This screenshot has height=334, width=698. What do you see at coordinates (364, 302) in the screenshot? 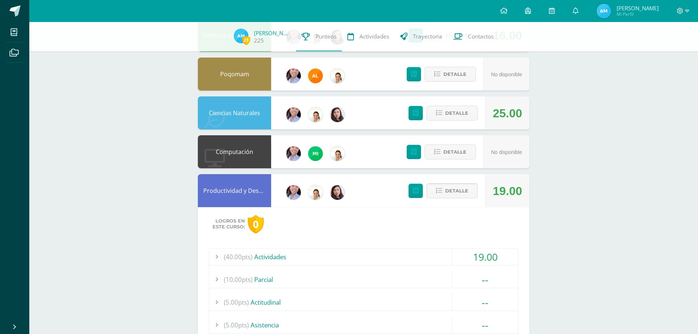
I see `div: Actitudinal` at bounding box center [364, 302].